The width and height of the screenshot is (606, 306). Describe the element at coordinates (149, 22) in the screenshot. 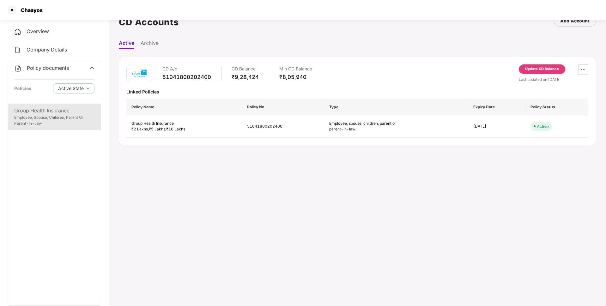

I see `h1: CD Accounts` at that location.